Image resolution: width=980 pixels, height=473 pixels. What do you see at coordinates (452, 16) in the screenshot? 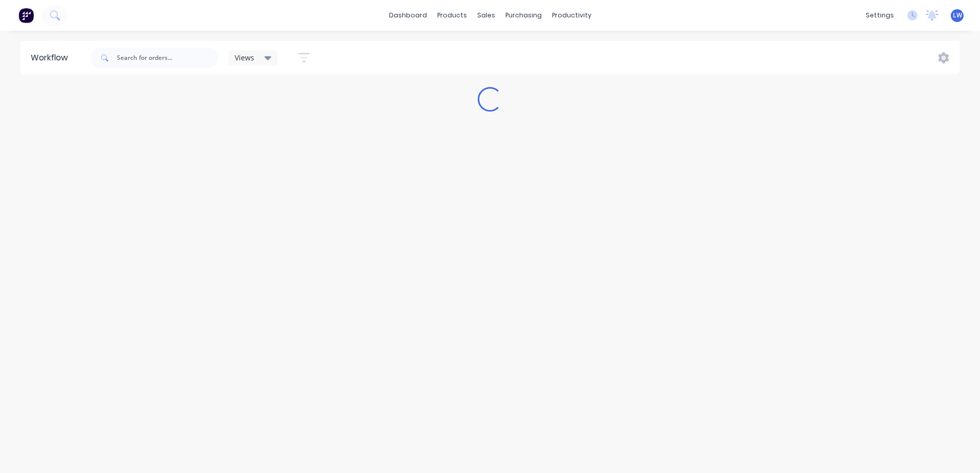
I see `div: products` at bounding box center [452, 16].